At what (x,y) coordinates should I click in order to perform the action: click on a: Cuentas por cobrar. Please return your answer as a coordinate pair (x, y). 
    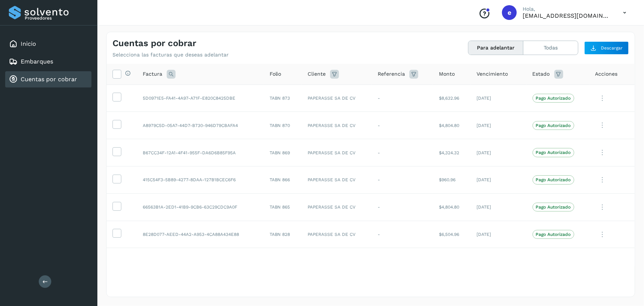
    Looking at the image, I should click on (49, 79).